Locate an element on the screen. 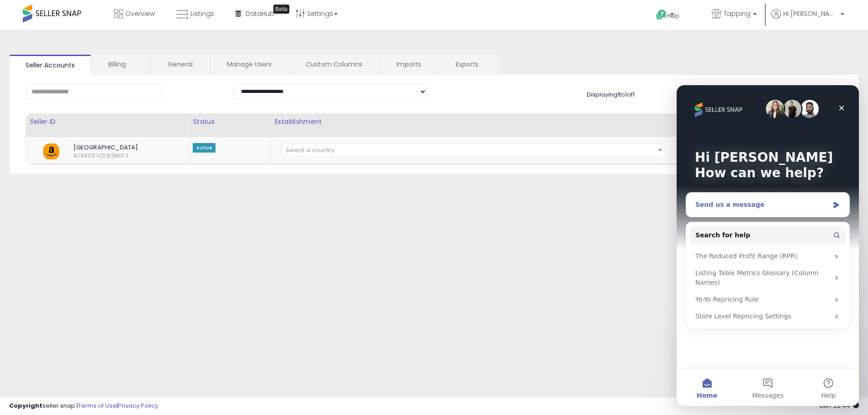  a: Billing is located at coordinates (121, 64).